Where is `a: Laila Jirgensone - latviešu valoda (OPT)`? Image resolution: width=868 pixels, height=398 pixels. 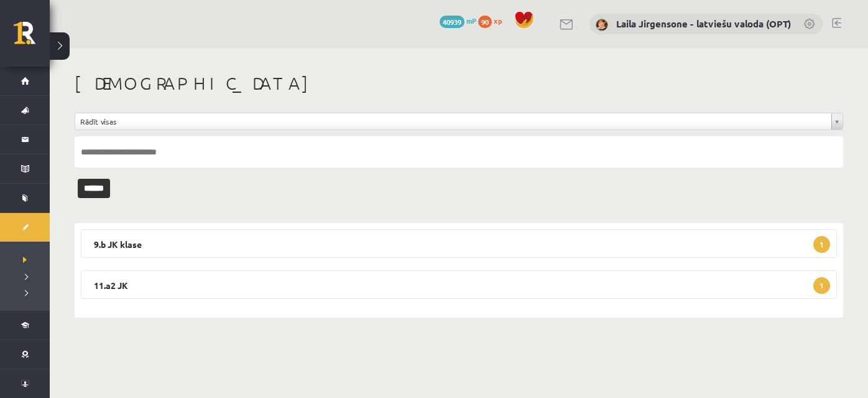 a: Laila Jirgensone - latviešu valoda (OPT) is located at coordinates (703, 24).